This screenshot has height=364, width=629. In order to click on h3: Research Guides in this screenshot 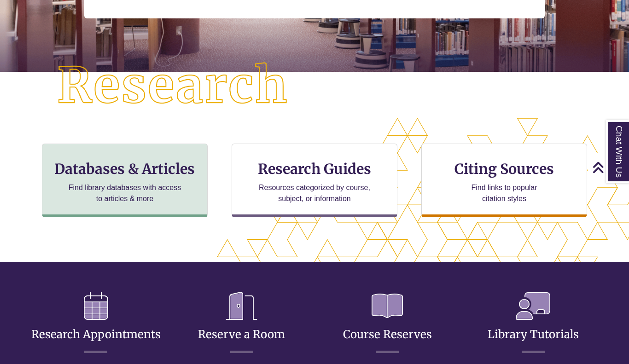, I will do `click(314, 169)`.